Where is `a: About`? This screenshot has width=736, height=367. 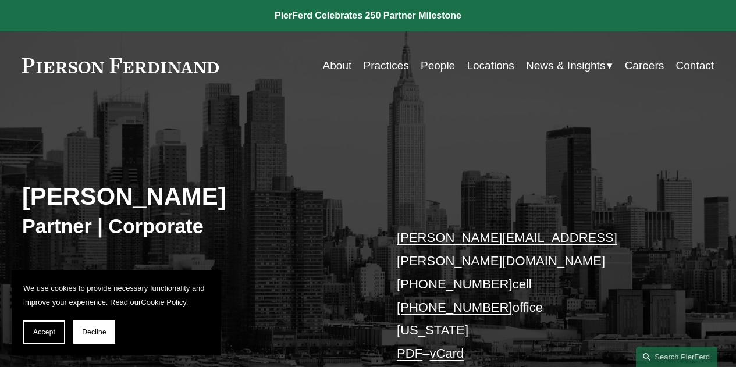
a: About is located at coordinates (338, 66).